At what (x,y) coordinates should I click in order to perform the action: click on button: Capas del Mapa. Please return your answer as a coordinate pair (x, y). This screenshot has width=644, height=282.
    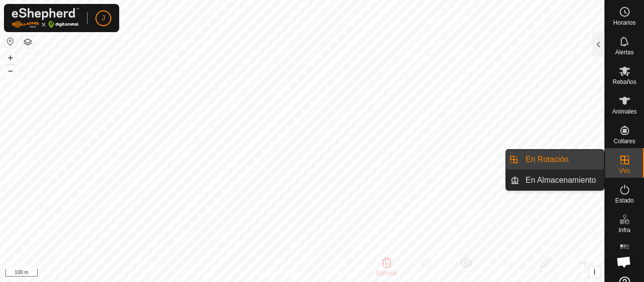
    Looking at the image, I should click on (28, 42).